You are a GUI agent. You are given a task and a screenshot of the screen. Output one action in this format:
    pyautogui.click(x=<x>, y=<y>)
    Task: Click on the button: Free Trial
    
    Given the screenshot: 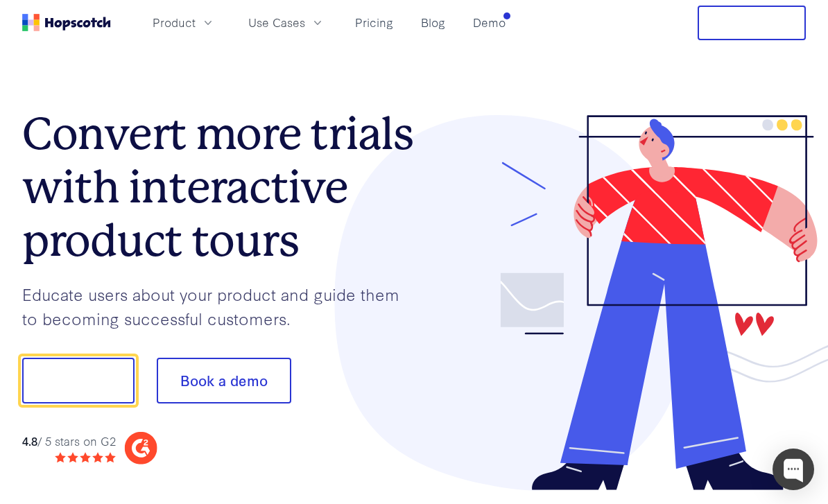 What is the action you would take?
    pyautogui.click(x=752, y=23)
    